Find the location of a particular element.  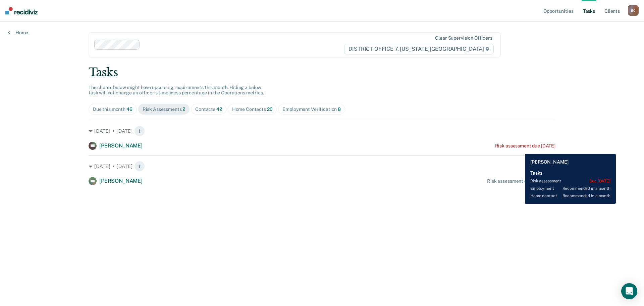

div: B C is located at coordinates (633, 11).